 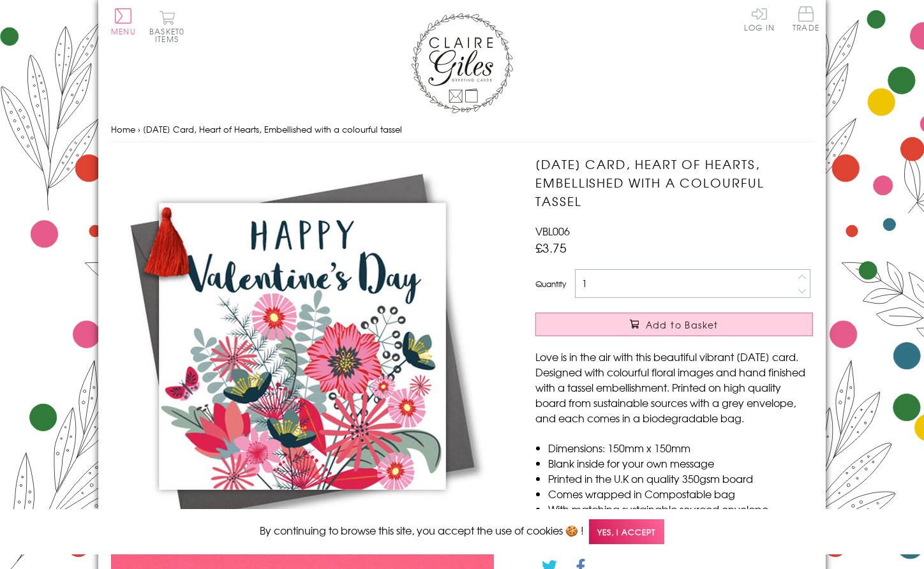 What do you see at coordinates (462, 63) in the screenshot?
I see `img: Claire Giles Greetings Cards` at bounding box center [462, 63].